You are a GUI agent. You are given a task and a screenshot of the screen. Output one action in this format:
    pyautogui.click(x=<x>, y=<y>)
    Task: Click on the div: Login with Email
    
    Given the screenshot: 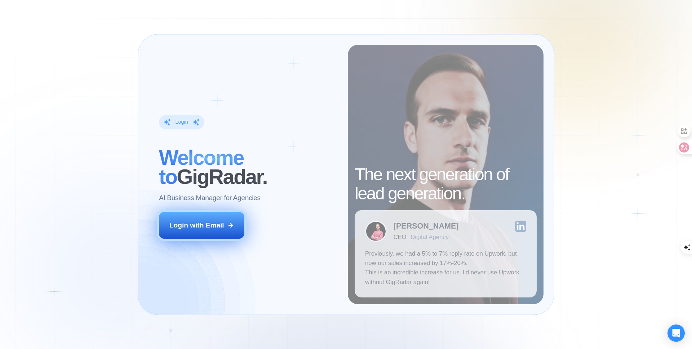 What is the action you would take?
    pyautogui.click(x=197, y=225)
    